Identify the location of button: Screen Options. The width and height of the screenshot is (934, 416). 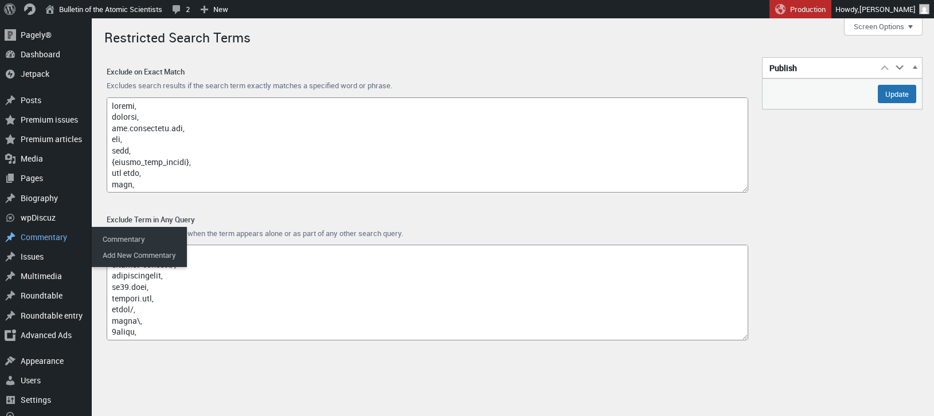
(883, 27).